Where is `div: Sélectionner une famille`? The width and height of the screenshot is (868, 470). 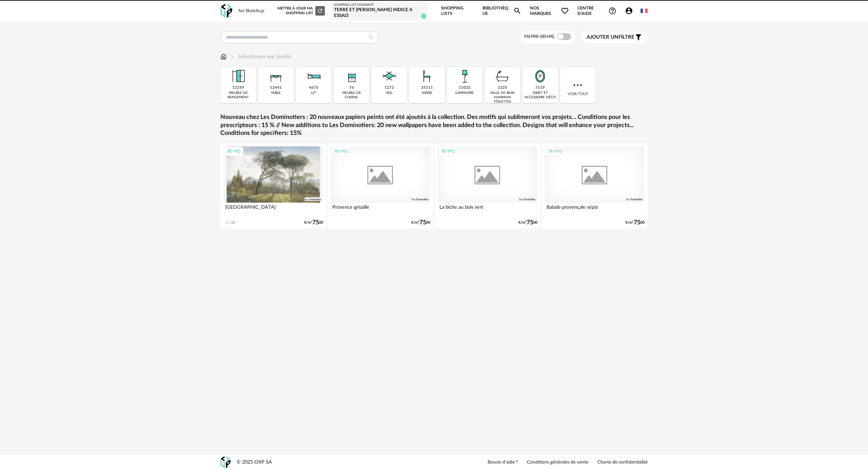 div: Sélectionner une famille is located at coordinates (261, 56).